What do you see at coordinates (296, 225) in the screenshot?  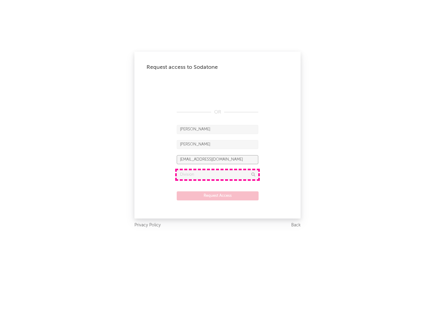 I see `a: Back` at bounding box center [296, 225].